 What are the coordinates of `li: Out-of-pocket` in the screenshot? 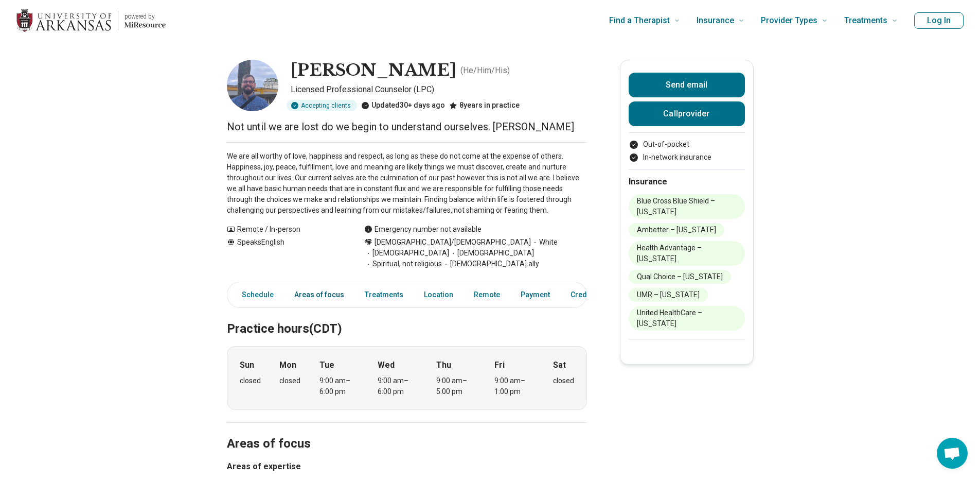 It's located at (687, 144).